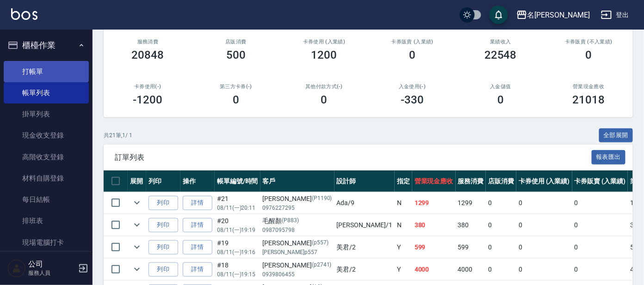  I want to click on a: 排班表, so click(46, 221).